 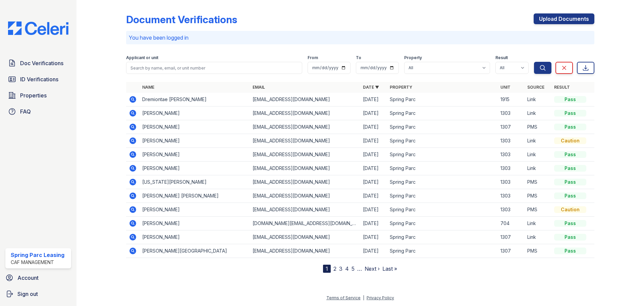 I want to click on p: You have been logged in, so click(x=360, y=37).